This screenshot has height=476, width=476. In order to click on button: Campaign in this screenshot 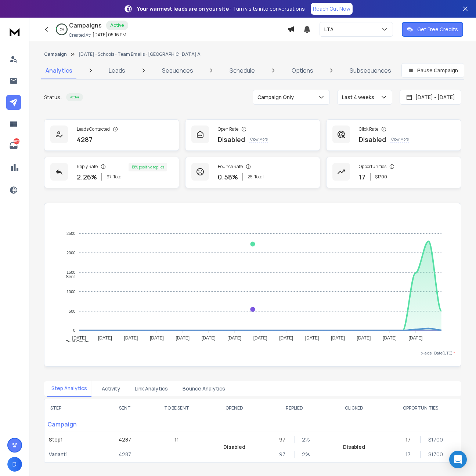, I will do `click(55, 54)`.